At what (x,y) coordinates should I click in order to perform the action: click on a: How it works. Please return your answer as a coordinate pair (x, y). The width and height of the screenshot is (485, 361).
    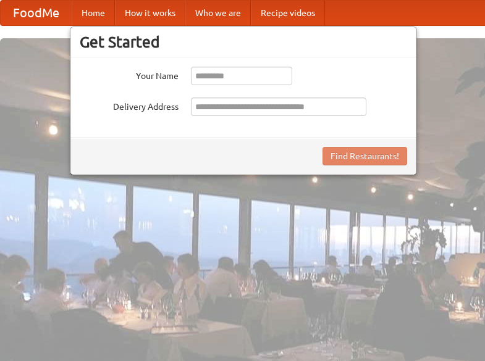
    Looking at the image, I should click on (150, 13).